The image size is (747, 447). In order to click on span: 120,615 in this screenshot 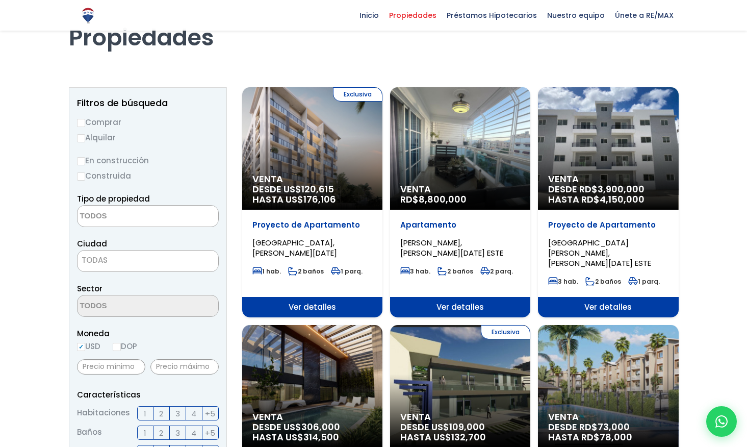, I will do `click(318, 189)`.